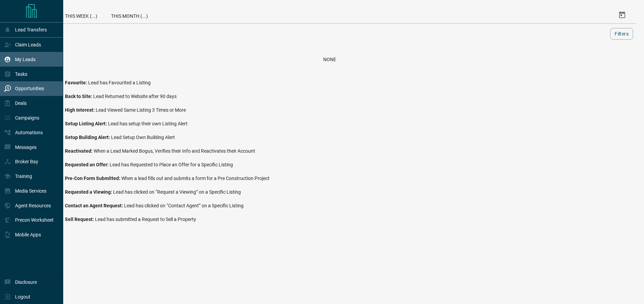 Image resolution: width=644 pixels, height=304 pixels. Describe the element at coordinates (80, 220) in the screenshot. I see `span: Sell Request` at that location.